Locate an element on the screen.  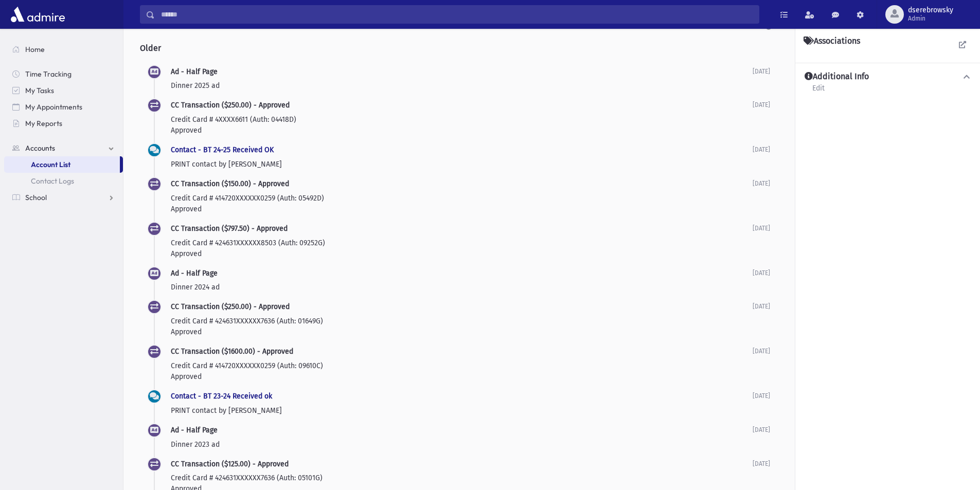
a: School is located at coordinates (63, 197).